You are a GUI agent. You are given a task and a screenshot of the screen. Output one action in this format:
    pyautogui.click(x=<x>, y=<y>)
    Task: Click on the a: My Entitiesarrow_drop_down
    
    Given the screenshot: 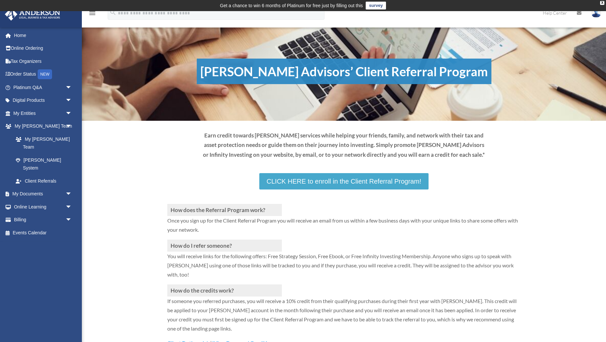 What is the action you would take?
    pyautogui.click(x=43, y=113)
    